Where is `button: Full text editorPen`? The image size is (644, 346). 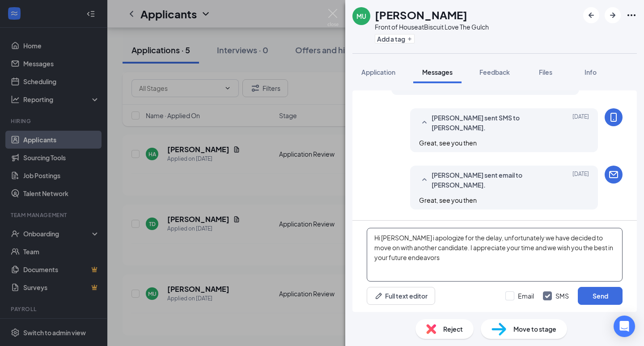 button: Full text editorPen is located at coordinates (401, 296).